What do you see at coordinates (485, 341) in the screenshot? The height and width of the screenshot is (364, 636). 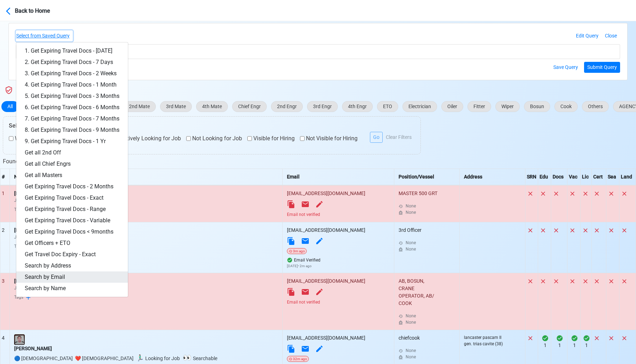 I see `div: lancaster pascam II gen. trias cavite (38)` at bounding box center [485, 341].